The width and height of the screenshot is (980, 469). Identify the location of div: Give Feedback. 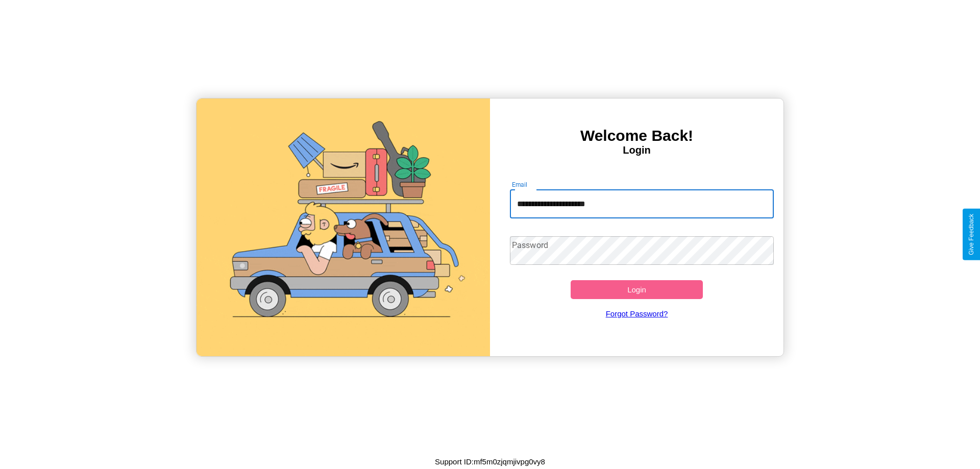
(972, 234).